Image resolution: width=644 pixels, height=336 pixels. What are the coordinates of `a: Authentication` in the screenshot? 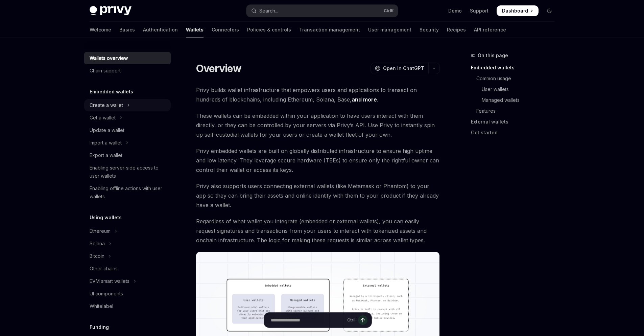 It's located at (161, 29).